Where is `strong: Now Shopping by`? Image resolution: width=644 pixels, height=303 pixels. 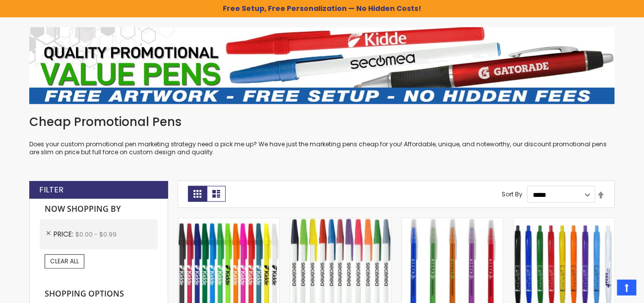
strong: Now Shopping by is located at coordinates (99, 209).